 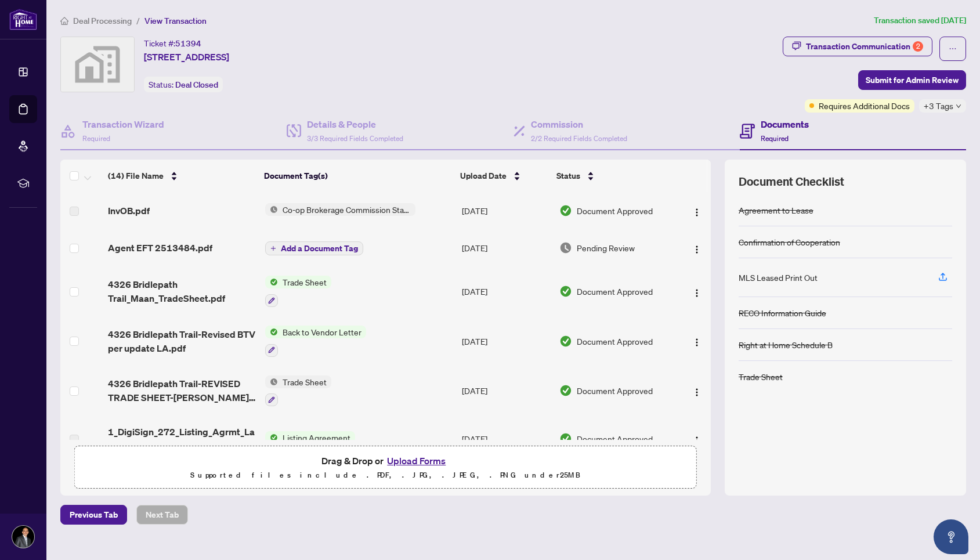 What do you see at coordinates (864, 46) in the screenshot?
I see `div: Transaction Communication` at bounding box center [864, 46].